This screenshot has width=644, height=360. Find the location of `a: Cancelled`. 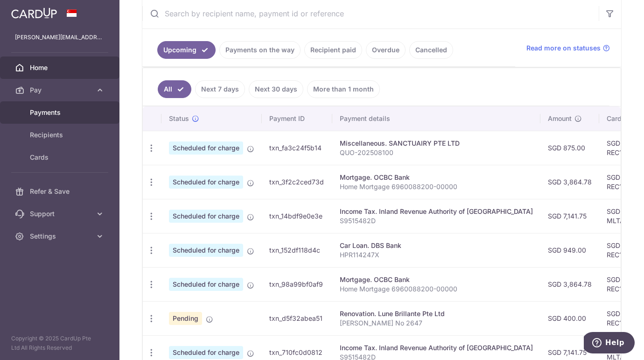

a: Cancelled is located at coordinates (431, 50).